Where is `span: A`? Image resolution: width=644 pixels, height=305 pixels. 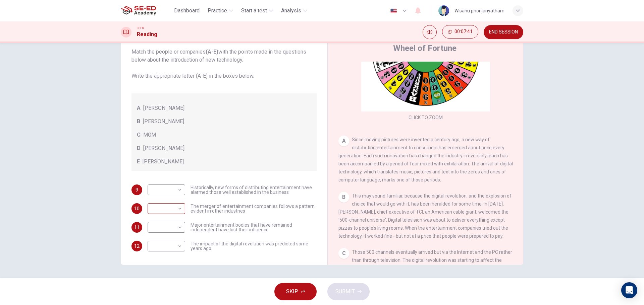 span: A is located at coordinates (138, 109).